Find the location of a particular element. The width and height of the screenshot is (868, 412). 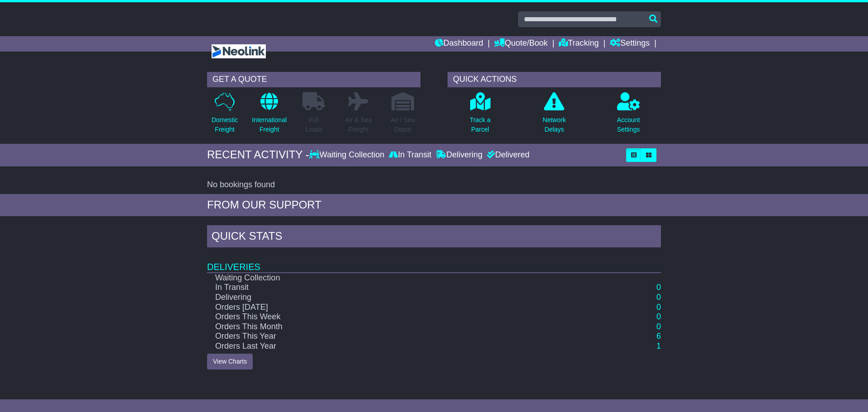

div: RECENT ACTIVITY - is located at coordinates (258, 155).